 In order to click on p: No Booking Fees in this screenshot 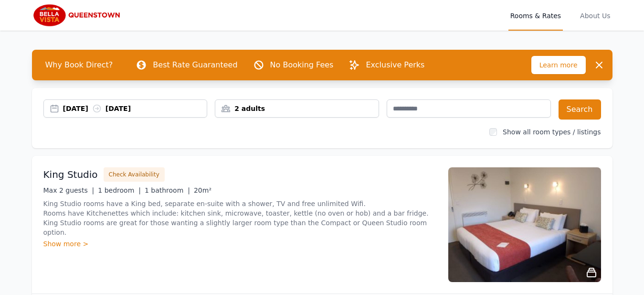, I will do `click(302, 65)`.